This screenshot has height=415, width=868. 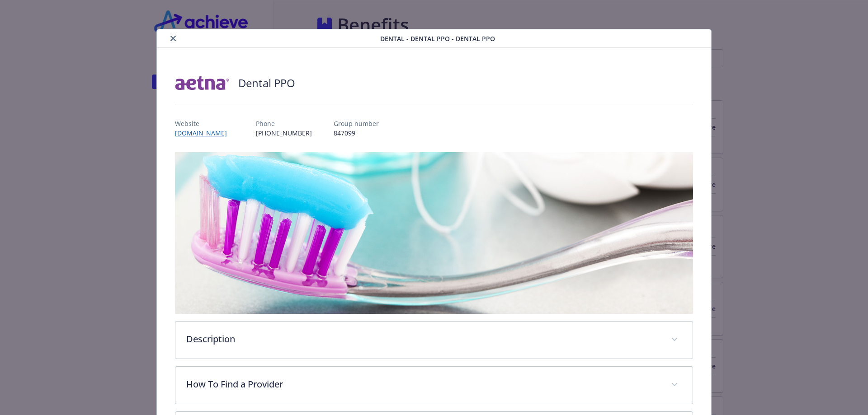 I want to click on p: 847099, so click(x=356, y=132).